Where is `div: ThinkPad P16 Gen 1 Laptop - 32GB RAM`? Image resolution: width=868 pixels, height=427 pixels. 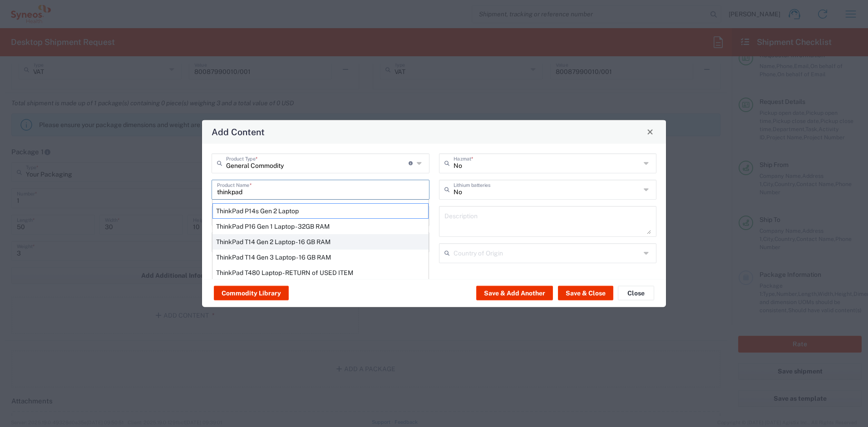
div: ThinkPad P16 Gen 1 Laptop - 32GB RAM is located at coordinates (321, 226).